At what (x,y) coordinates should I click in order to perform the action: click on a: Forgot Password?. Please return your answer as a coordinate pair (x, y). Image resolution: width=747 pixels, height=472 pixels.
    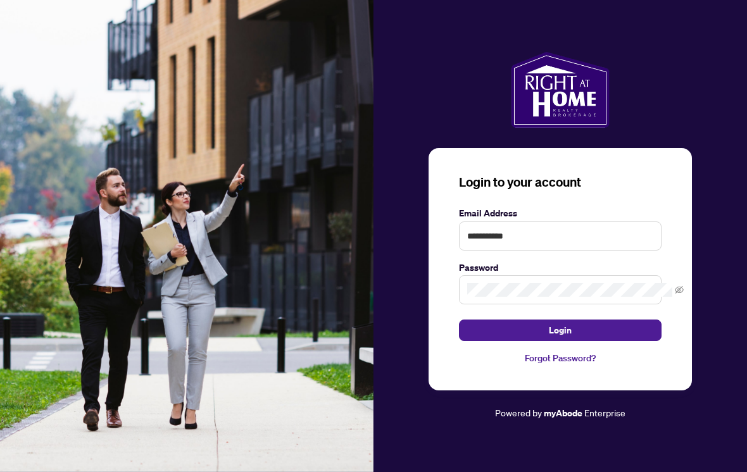
    Looking at the image, I should click on (560, 358).